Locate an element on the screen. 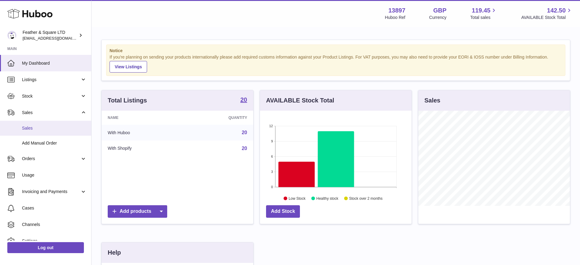 The image size is (580, 265). strong: Notice is located at coordinates (336, 51).